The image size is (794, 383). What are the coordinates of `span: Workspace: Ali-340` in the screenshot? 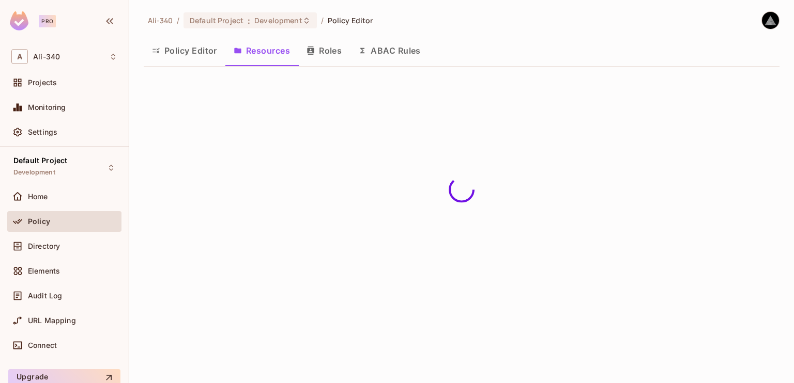 It's located at (47, 57).